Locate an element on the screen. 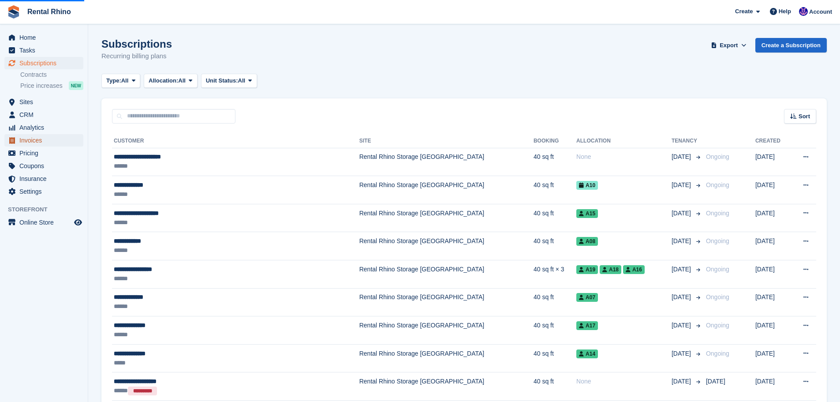 This screenshot has height=402, width=840. span: Home is located at coordinates (46, 37).